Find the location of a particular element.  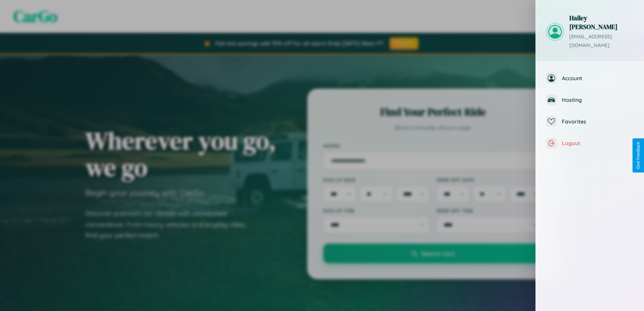

button: Account is located at coordinates (590, 78).